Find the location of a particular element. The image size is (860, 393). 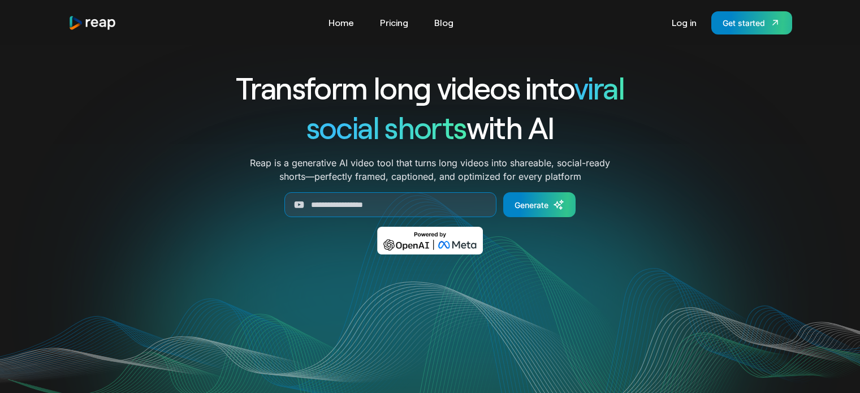

a: Home is located at coordinates (341, 23).